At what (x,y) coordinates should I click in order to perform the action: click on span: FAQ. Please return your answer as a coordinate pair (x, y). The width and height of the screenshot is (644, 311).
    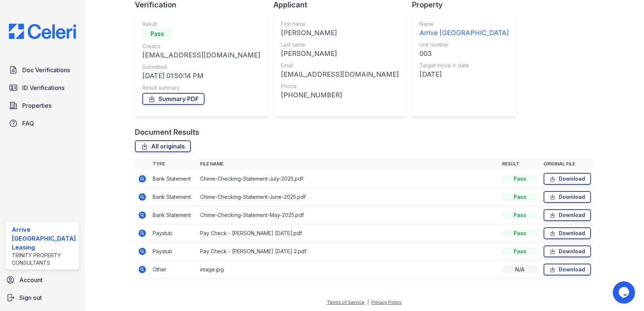
    Looking at the image, I should click on (28, 124).